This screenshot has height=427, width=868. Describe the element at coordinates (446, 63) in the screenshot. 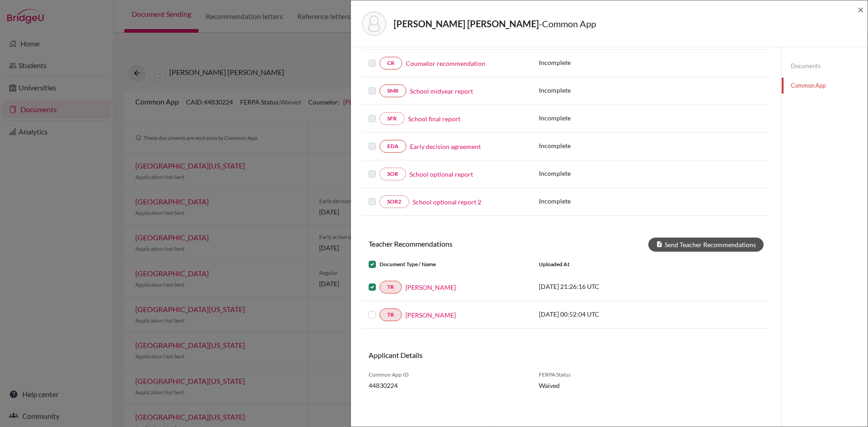

I see `a: Counselor recommendation` at that location.